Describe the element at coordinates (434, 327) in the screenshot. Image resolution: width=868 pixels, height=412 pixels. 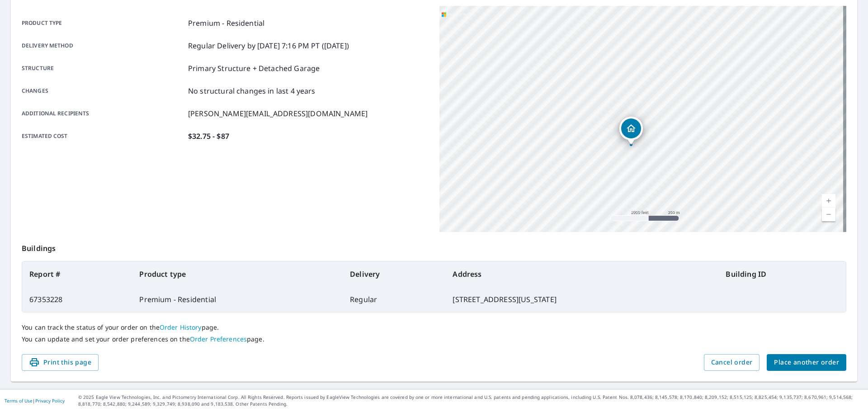
I see `p: You can track the status of your order on the page.` at that location.